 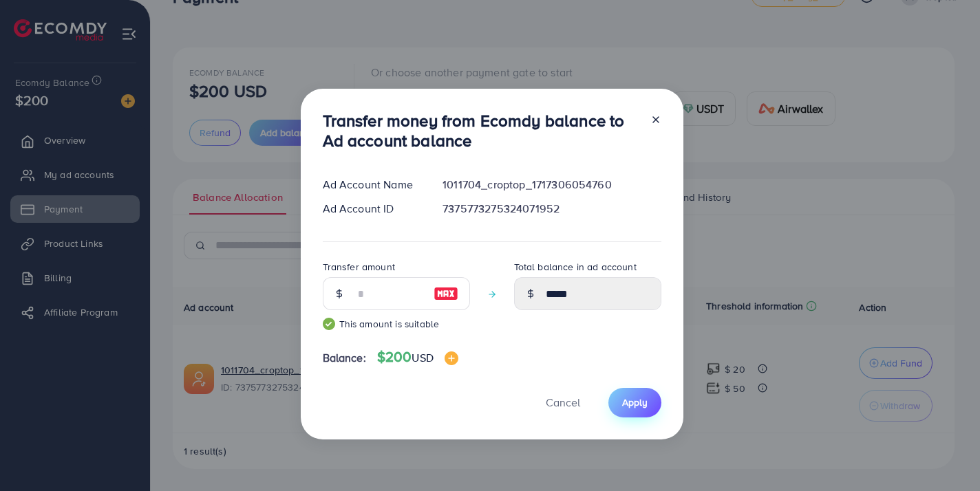 What do you see at coordinates (344, 358) in the screenshot?
I see `span: Balance:` at bounding box center [344, 358].